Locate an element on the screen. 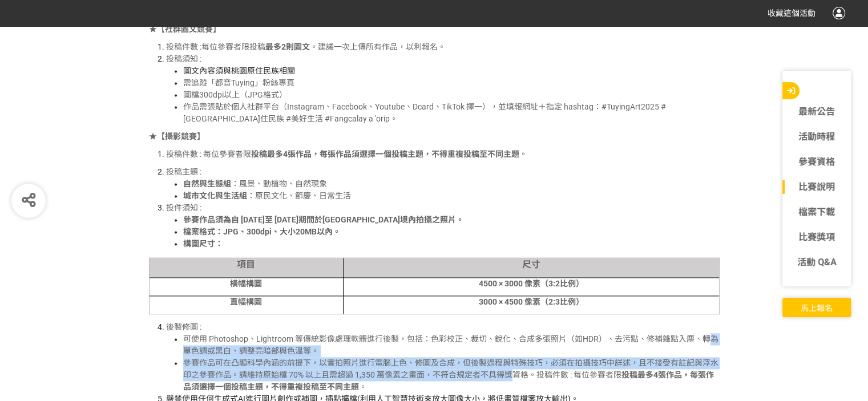  a: 最新公告 is located at coordinates (816, 112).